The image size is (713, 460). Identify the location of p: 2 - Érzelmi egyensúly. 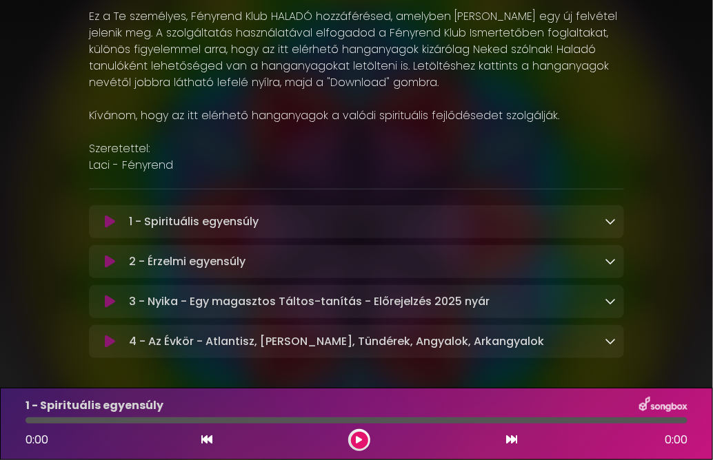
(187, 262).